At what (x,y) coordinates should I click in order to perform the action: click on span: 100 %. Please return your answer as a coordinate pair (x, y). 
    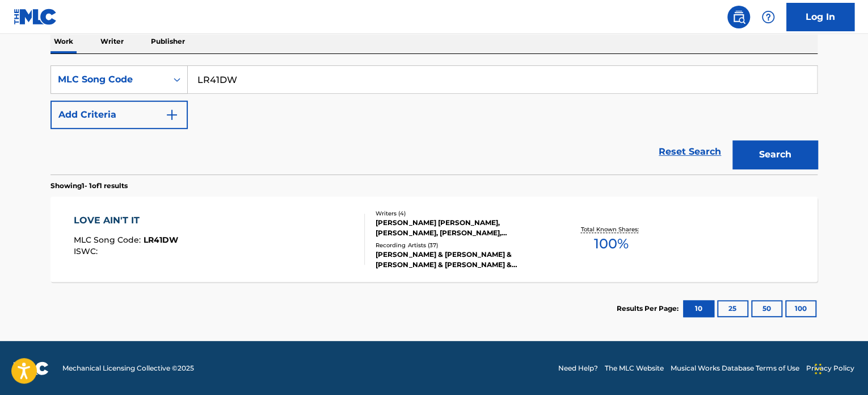
    Looking at the image, I should click on (611, 244).